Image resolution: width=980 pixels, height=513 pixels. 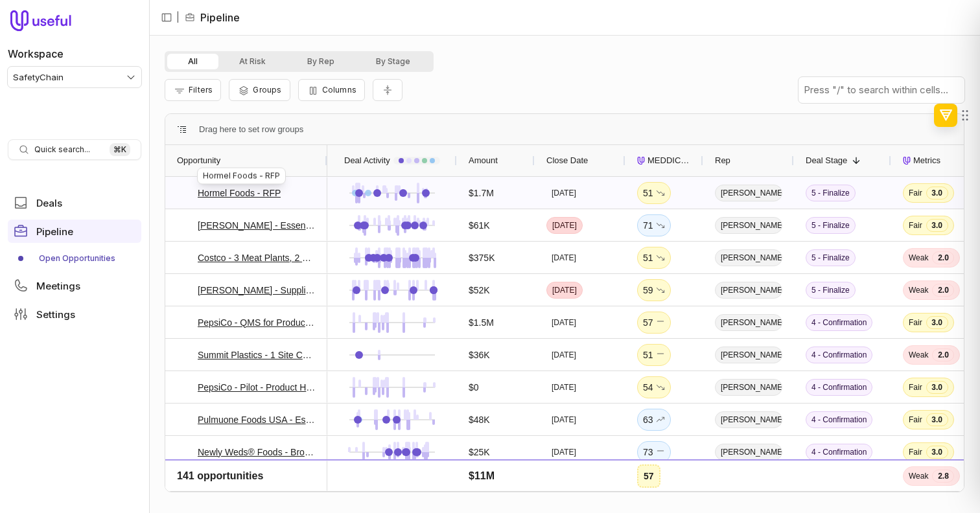 What do you see at coordinates (654, 419) in the screenshot?
I see `div: 63` at bounding box center [654, 419].